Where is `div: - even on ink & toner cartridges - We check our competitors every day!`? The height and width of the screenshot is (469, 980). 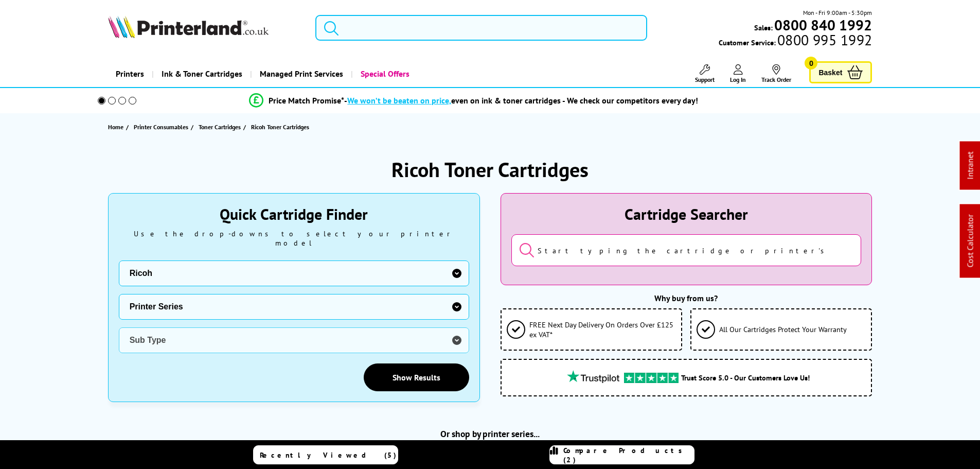 div: - even on ink & toner cartridges - We check our competitors every day! is located at coordinates (521, 101).